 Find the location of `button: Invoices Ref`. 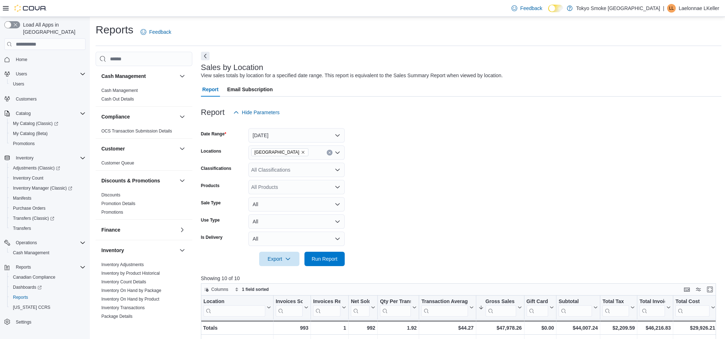

button: Invoices Ref is located at coordinates (330, 308).